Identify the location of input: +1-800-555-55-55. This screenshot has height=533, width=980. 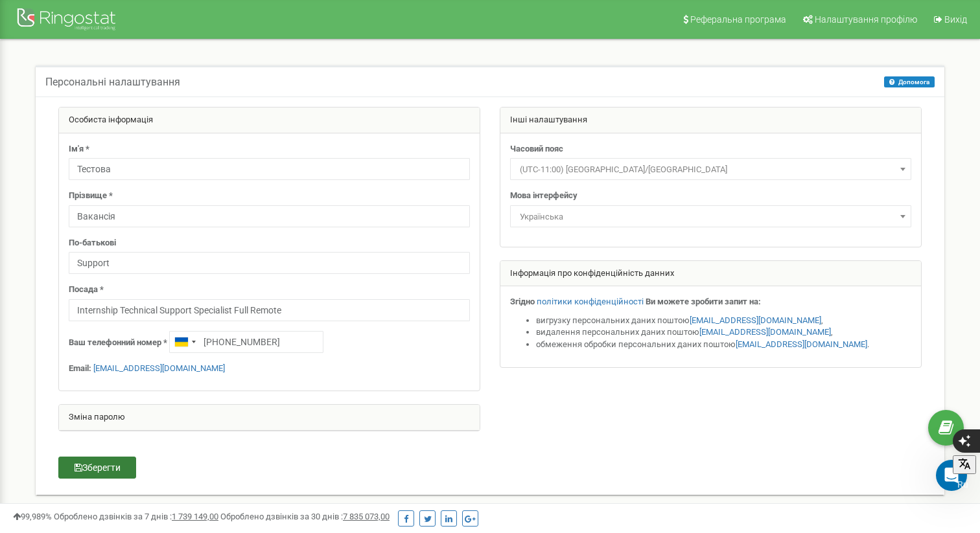
(246, 342).